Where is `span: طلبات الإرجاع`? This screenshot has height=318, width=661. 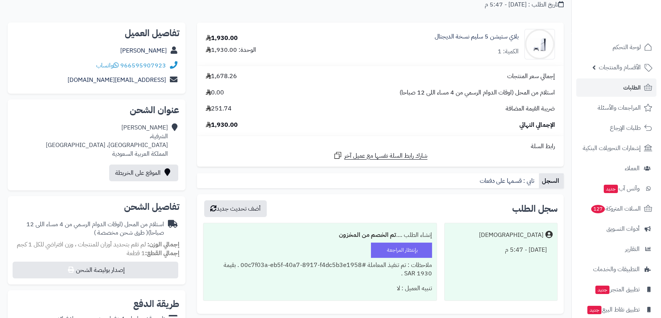 span: طلبات الإرجاع is located at coordinates (625, 128).